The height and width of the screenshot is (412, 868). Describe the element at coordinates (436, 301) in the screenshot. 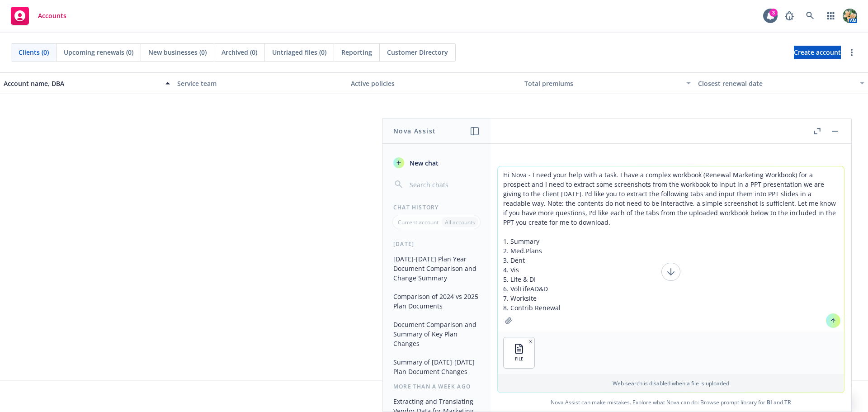

I see `button: Comparison of 2024 vs 2025 Plan Documents` at that location.